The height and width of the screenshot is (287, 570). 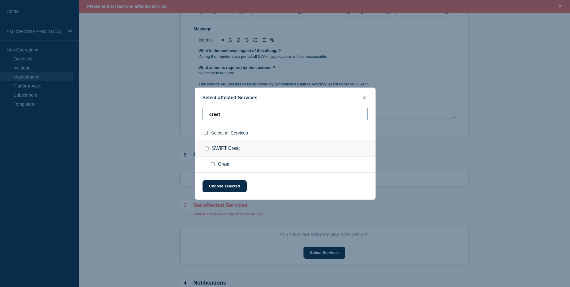 I want to click on span: Crest, so click(x=224, y=164).